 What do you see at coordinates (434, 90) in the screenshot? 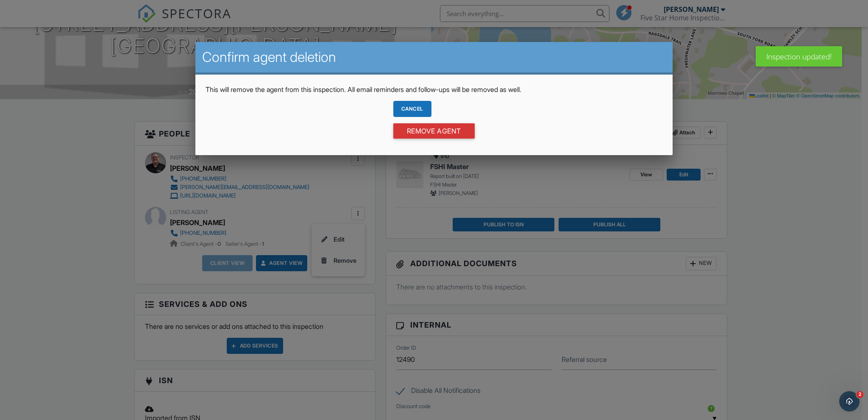
I see `p: This will remove the agent from this inspection. All email reminders and follow-ups will be remov...` at bounding box center [434, 90].